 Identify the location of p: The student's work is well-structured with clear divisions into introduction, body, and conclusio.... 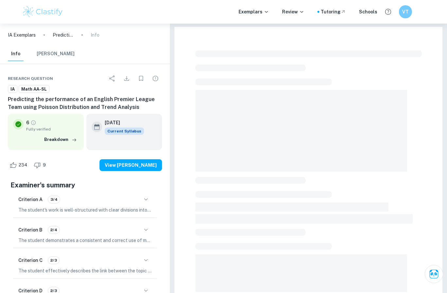
(85, 210).